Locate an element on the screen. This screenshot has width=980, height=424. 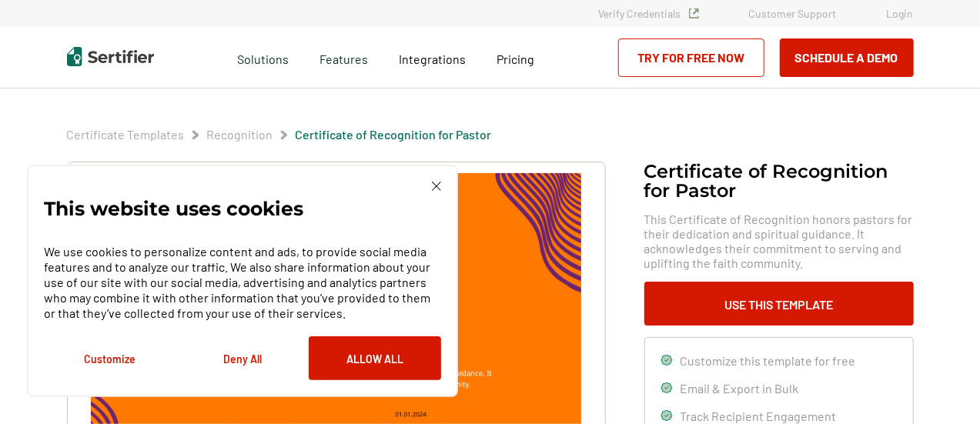
a: Verify Credentials is located at coordinates (649, 13).